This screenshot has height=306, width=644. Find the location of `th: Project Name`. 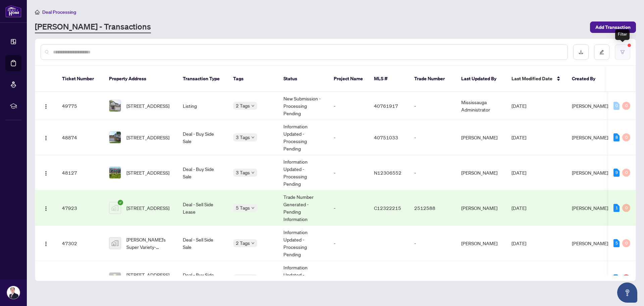

th: Project Name is located at coordinates (349, 79).